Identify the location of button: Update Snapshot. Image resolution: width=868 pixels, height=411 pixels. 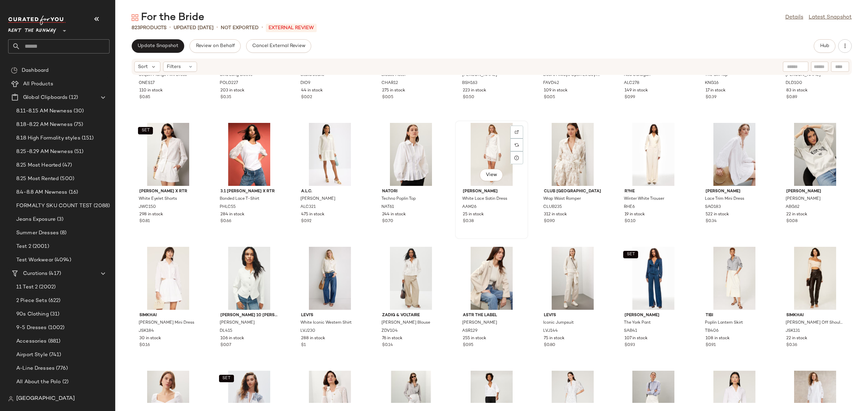
(158, 46).